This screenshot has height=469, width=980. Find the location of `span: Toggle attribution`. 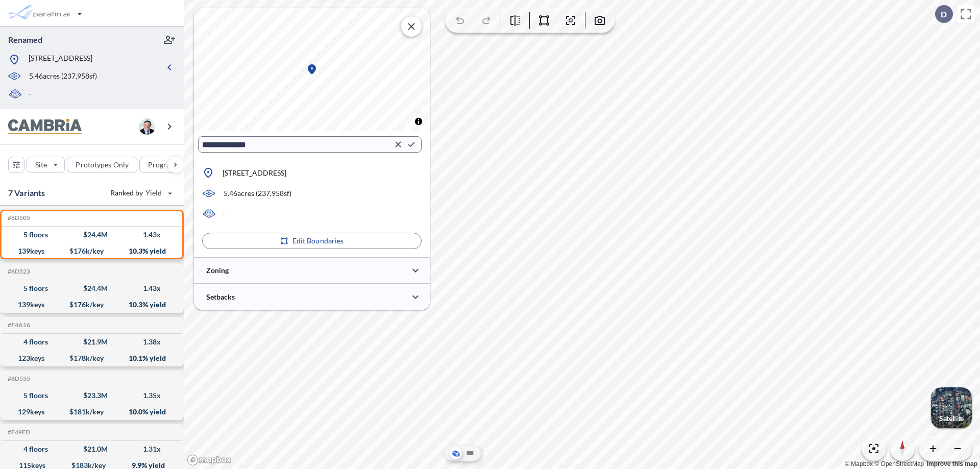

span: Toggle attribution is located at coordinates (419, 121).